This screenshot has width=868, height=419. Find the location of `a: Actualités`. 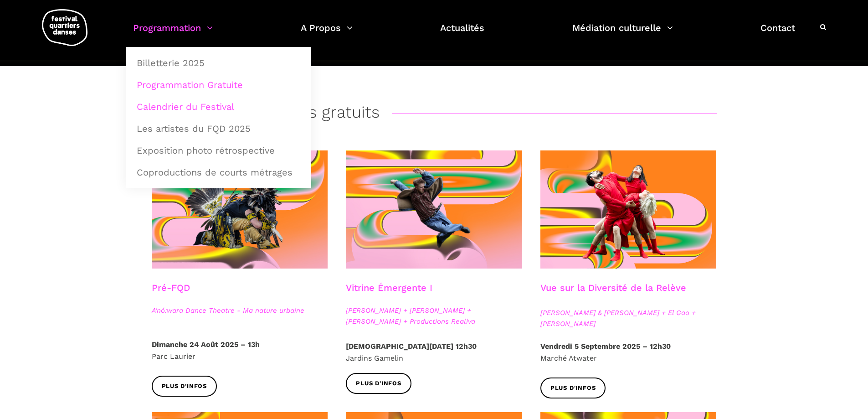

a: Actualités is located at coordinates (462, 33).